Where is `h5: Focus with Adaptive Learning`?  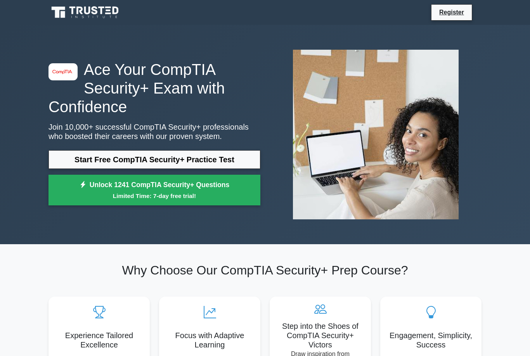
h5: Focus with Adaptive Learning is located at coordinates (209, 340).